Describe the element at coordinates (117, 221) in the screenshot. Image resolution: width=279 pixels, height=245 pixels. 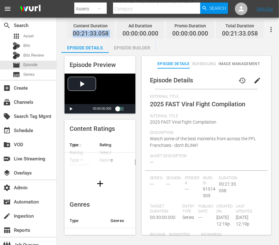
I see `th: Genres` at that location.